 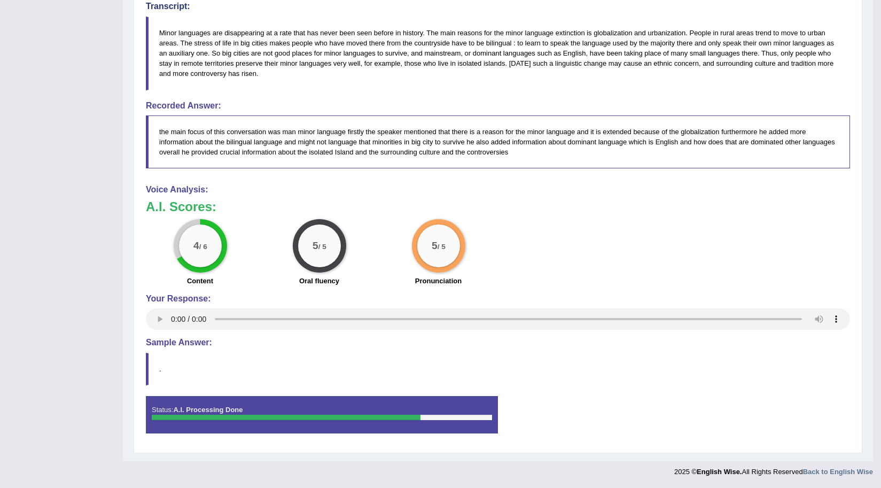 I want to click on small: / 6, so click(x=202, y=247).